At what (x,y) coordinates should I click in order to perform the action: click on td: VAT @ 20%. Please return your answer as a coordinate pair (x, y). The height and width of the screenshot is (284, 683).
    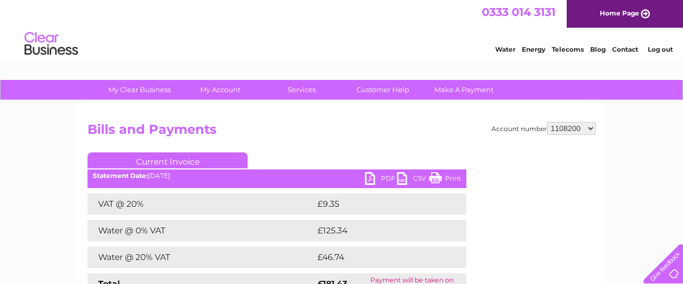
    Looking at the image, I should click on (201, 204).